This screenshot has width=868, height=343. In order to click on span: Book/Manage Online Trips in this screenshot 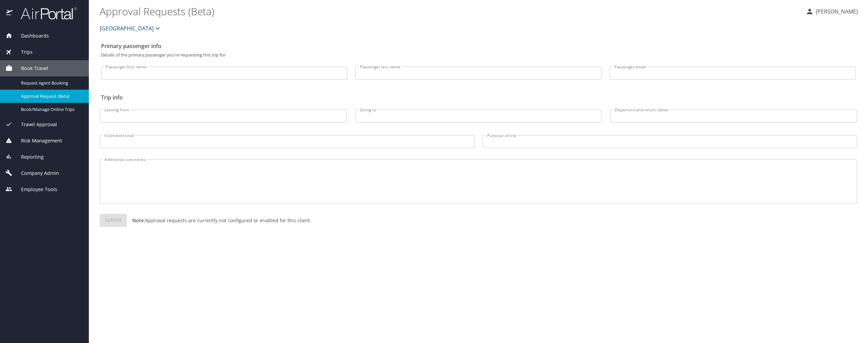, I will do `click(51, 109)`.